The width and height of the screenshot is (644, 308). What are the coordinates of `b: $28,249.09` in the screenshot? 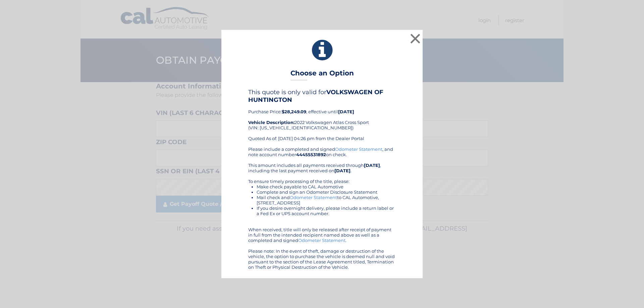 It's located at (294, 112).